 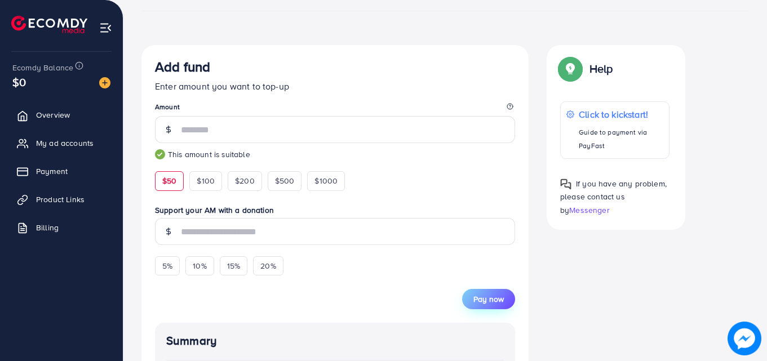 What do you see at coordinates (621, 139) in the screenshot?
I see `p: Guide to payment via PayFast` at bounding box center [621, 139].